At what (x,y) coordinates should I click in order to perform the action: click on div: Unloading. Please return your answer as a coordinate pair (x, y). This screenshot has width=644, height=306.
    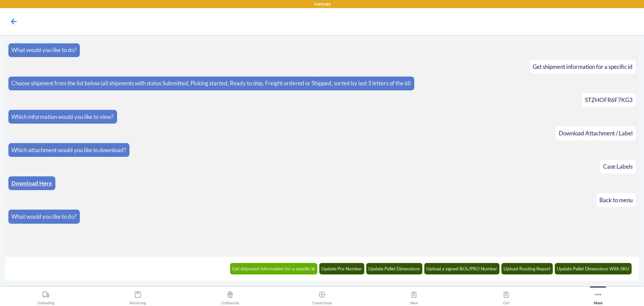
    Looking at the image, I should click on (46, 296).